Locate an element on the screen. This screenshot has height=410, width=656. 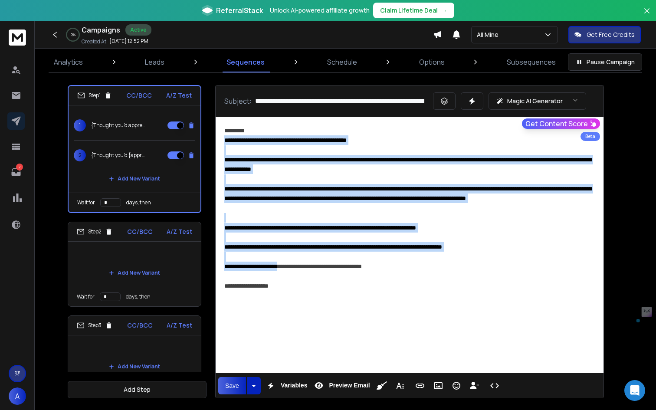
span: Variables is located at coordinates (294, 385).